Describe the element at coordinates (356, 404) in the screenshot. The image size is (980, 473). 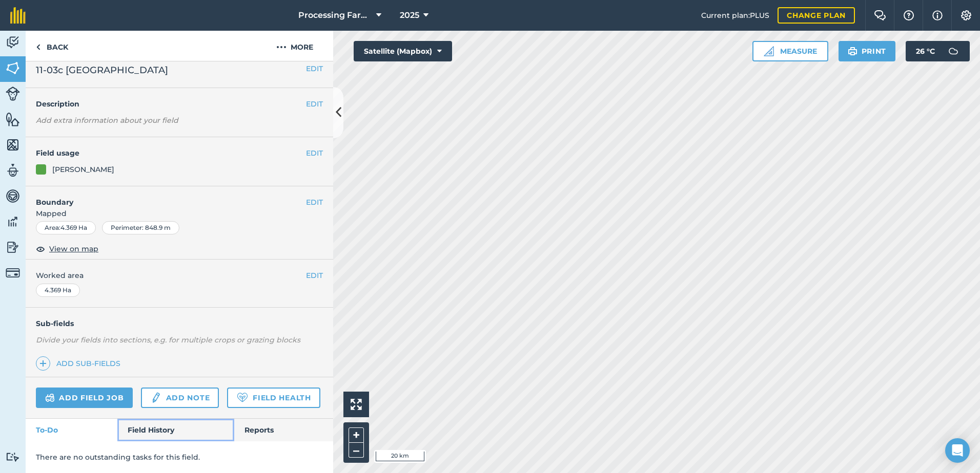
I see `img: Four arrows, one pointing top left, one top right, one bottom right and the last bottom left` at that location.